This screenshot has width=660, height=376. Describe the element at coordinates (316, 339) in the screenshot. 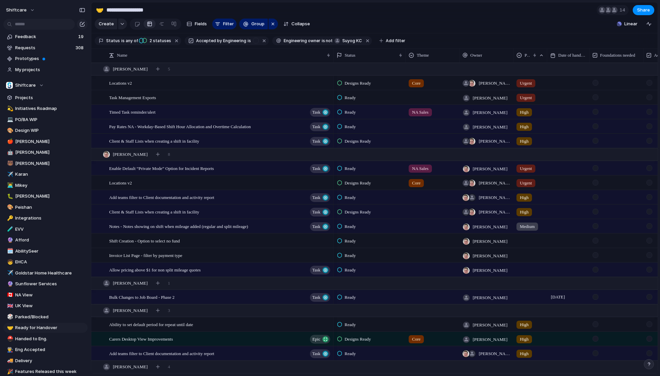

I see `span: Epic` at that location.